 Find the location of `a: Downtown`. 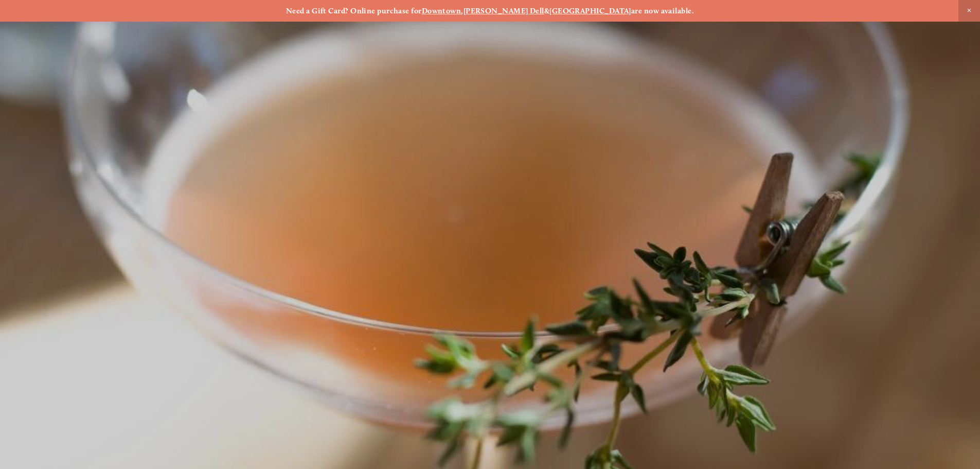

a: Downtown is located at coordinates (442, 11).